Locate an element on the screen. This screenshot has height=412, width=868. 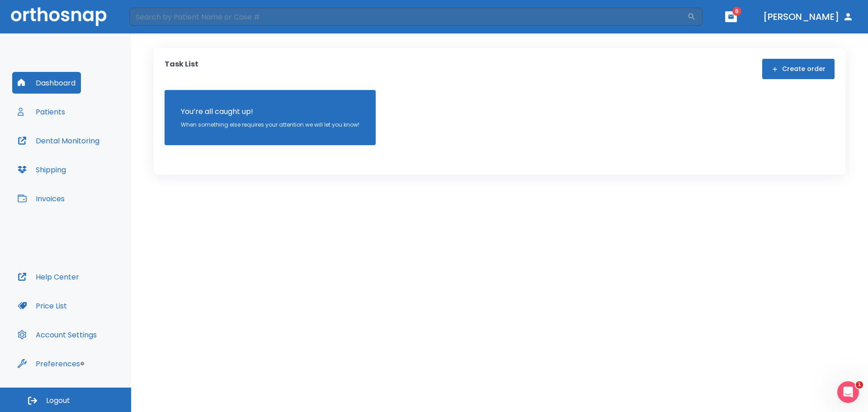
a: Dental Monitoring is located at coordinates (58, 141).